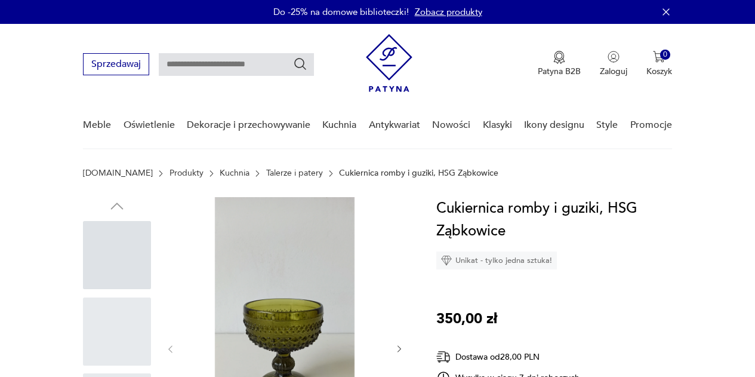 The width and height of the screenshot is (755, 377). I want to click on p: Cukiernica romby i guziki, HSG Ząbkowice, so click(419, 173).